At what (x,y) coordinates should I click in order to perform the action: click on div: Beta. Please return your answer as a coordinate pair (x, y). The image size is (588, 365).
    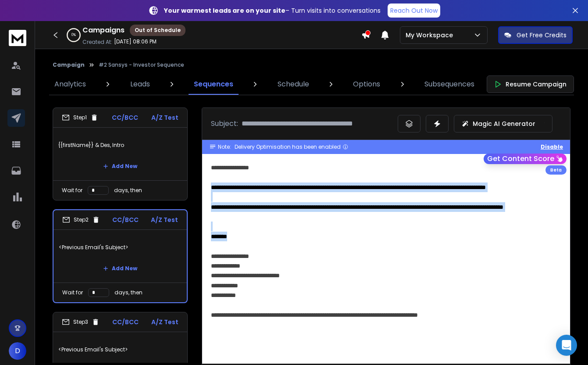
    Looking at the image, I should click on (556, 170).